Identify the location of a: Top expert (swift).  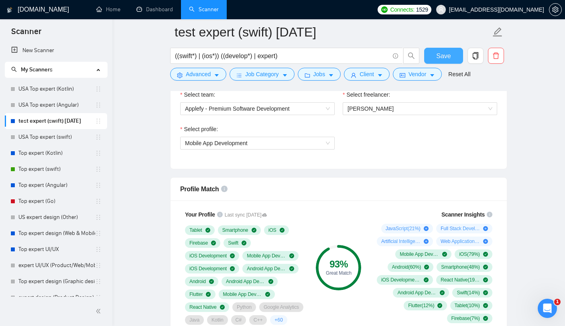
(57, 169).